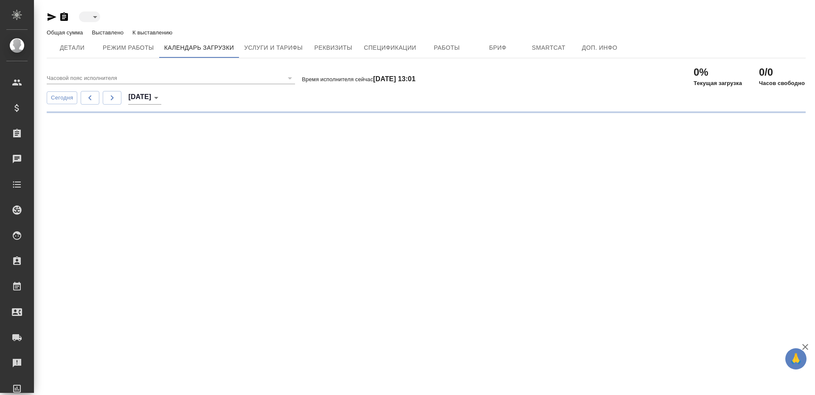  Describe the element at coordinates (64, 17) in the screenshot. I see `button: Скопировать ссылку` at that location.